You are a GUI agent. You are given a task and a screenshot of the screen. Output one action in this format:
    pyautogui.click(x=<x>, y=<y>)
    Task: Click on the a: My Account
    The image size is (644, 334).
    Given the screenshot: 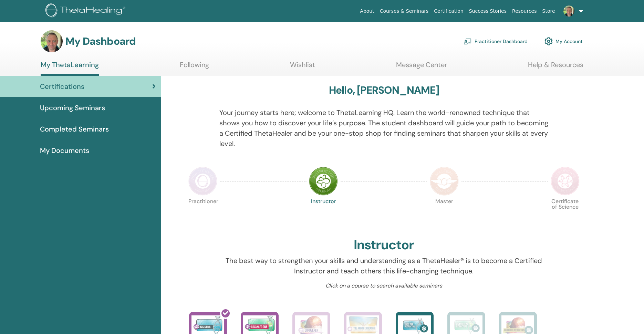 What is the action you would take?
    pyautogui.click(x=564, y=41)
    